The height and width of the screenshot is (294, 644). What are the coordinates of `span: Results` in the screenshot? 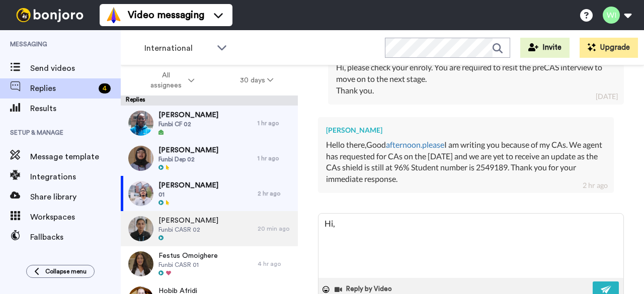 It's located at (76, 109).